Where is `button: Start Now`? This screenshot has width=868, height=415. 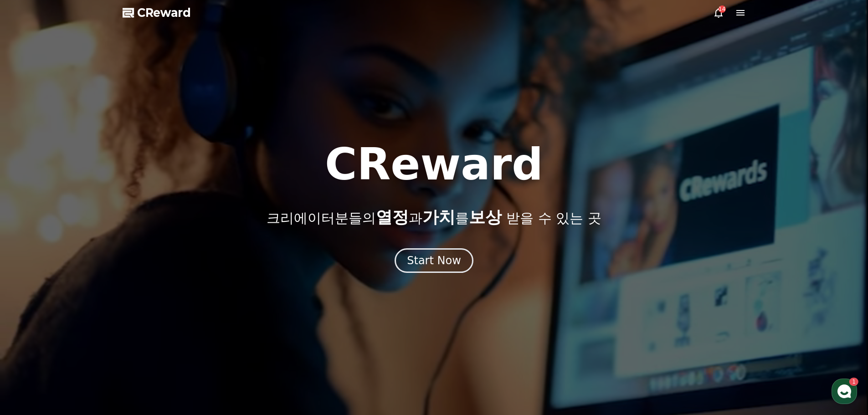
button: Start Now is located at coordinates (434, 261).